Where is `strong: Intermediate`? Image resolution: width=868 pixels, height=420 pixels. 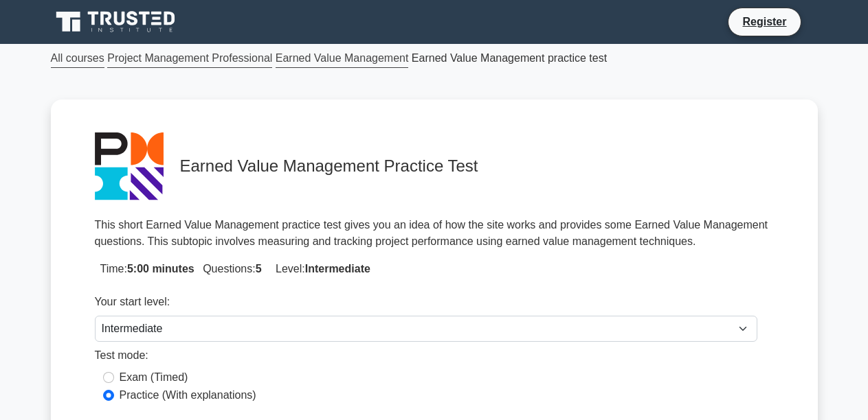 strong: Intermediate is located at coordinates (337, 269).